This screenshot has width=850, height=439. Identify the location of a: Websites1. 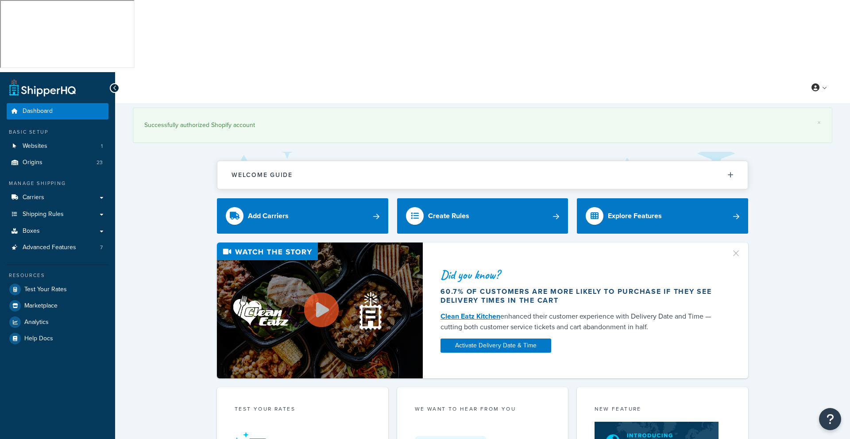
(58, 146).